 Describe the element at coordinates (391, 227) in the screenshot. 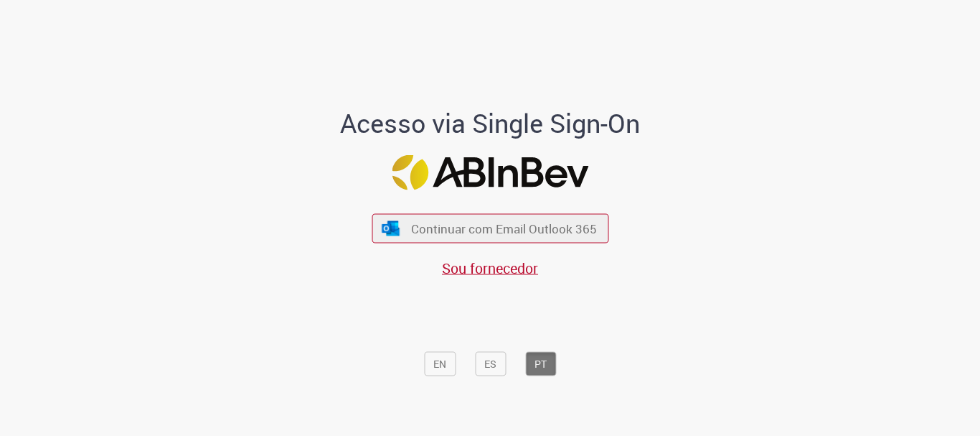

I see `img: ícone Azure/Microsoft 360` at that location.